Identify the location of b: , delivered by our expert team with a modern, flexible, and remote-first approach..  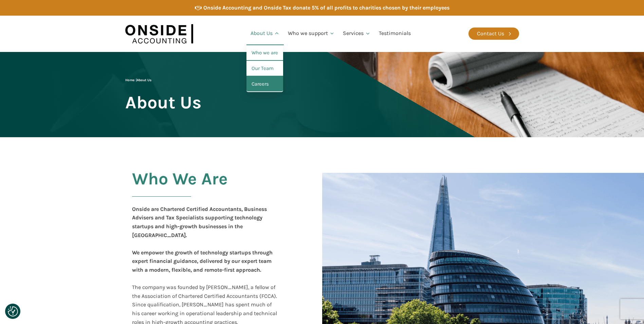
(202, 265).